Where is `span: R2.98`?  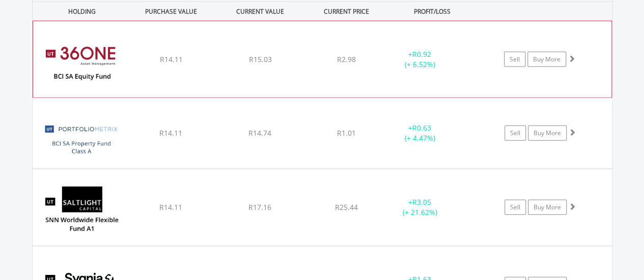 span: R2.98 is located at coordinates (346, 59).